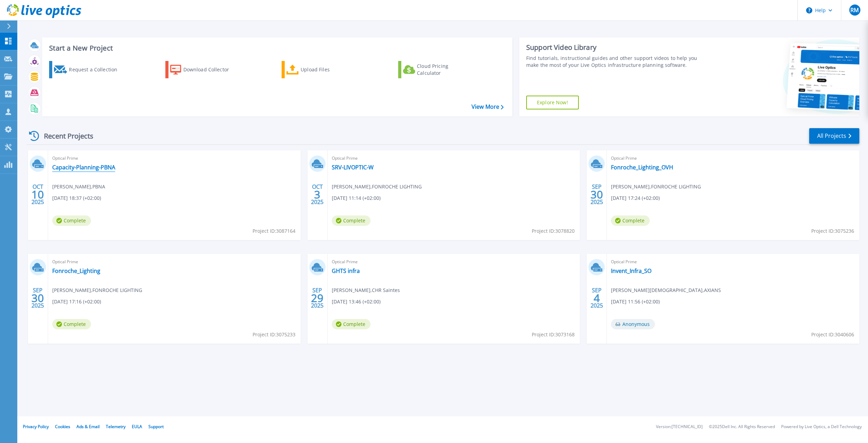 Image resolution: width=868 pixels, height=443 pixels. Describe the element at coordinates (317, 297) in the screenshot. I see `span: 29` at that location.